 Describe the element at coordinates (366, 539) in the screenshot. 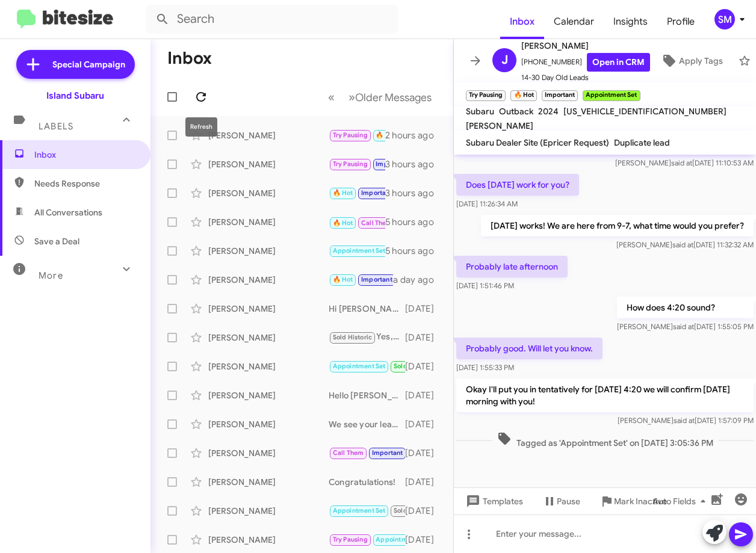

I see `div: Great! What day works best?` at that location.